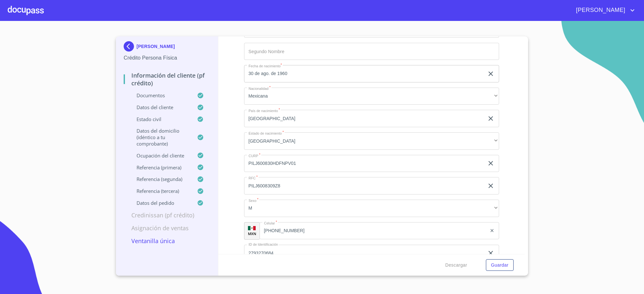 This screenshot has height=294, width=644. What do you see at coordinates (372, 208) in the screenshot?
I see `div: M` at bounding box center [372, 208].